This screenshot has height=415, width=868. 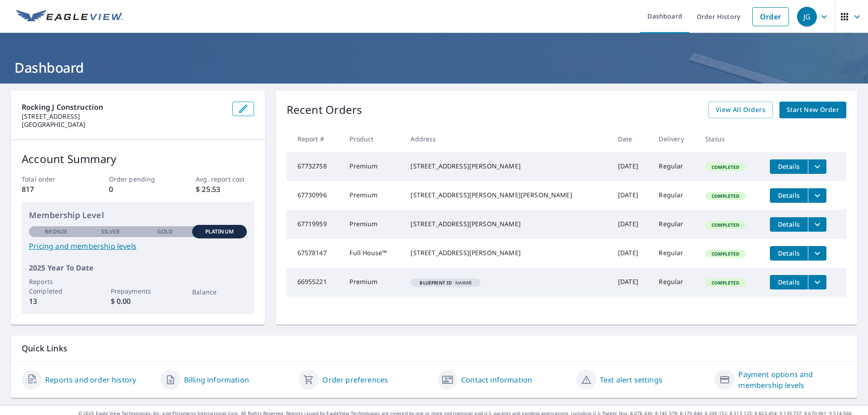 What do you see at coordinates (355, 380) in the screenshot?
I see `a: Order preferences` at bounding box center [355, 380].